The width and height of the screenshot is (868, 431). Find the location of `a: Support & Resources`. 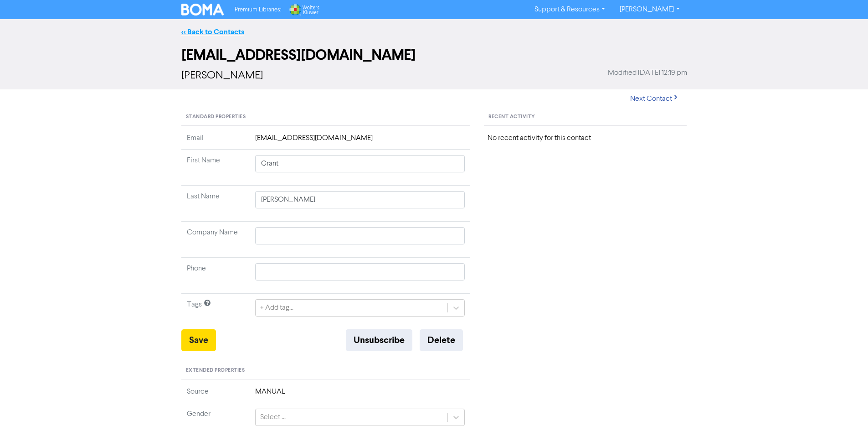

a: Support & Resources is located at coordinates (570, 9).